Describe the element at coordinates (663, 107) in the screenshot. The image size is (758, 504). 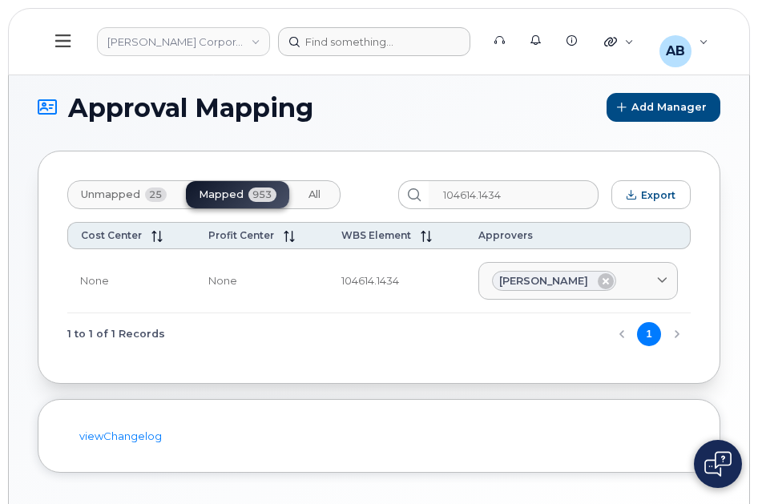
I see `button: Add Manager` at that location.